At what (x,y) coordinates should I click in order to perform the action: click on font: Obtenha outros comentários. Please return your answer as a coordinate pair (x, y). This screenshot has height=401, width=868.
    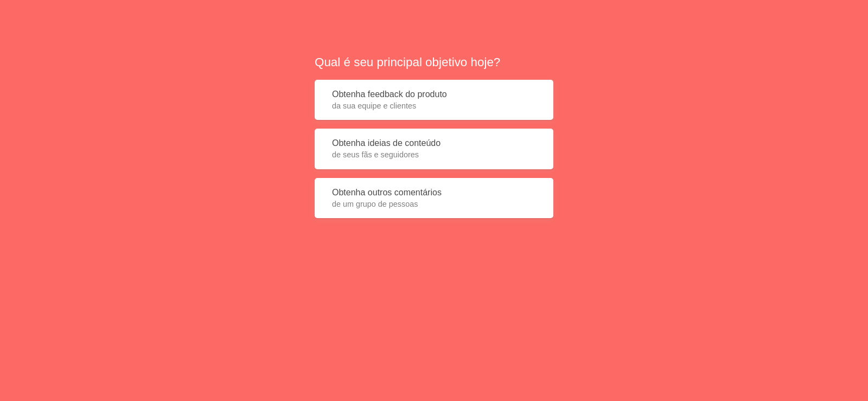
    Looking at the image, I should click on (387, 192).